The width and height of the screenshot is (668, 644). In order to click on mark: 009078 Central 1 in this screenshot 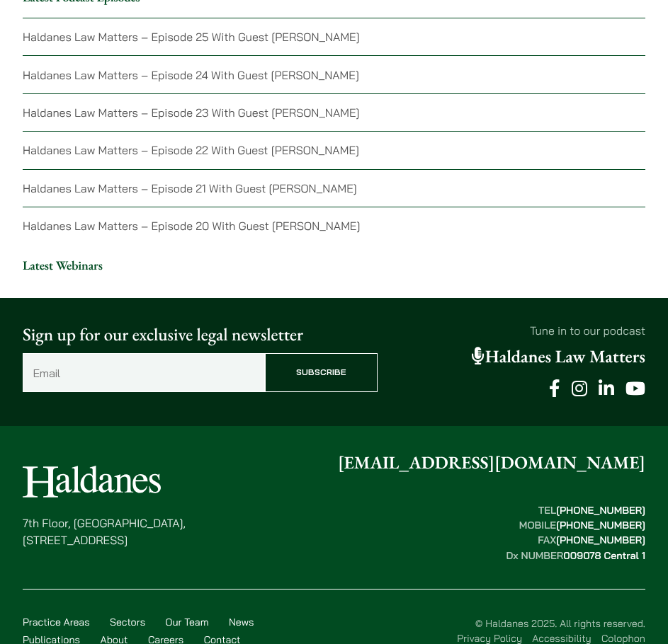, I will do `click(604, 555)`.